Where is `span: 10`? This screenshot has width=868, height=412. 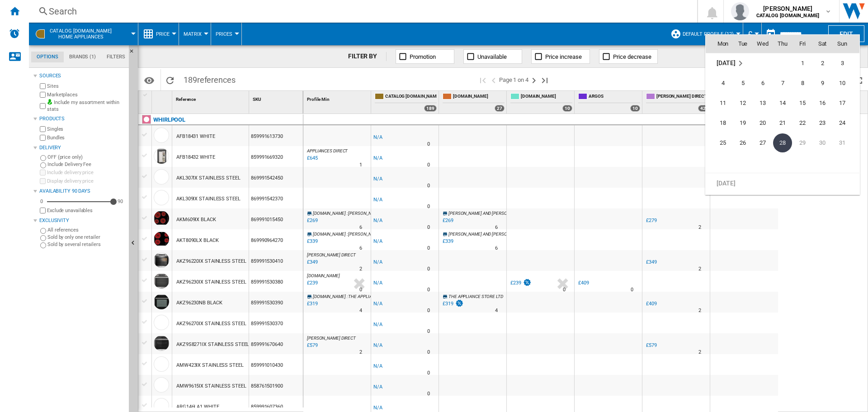
span: 10 is located at coordinates (842, 83).